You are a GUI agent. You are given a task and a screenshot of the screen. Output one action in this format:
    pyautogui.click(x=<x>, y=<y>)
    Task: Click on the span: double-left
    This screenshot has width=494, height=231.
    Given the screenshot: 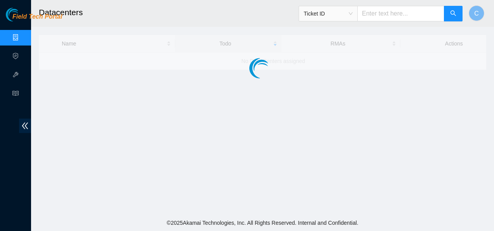 What is the action you would take?
    pyautogui.click(x=25, y=126)
    